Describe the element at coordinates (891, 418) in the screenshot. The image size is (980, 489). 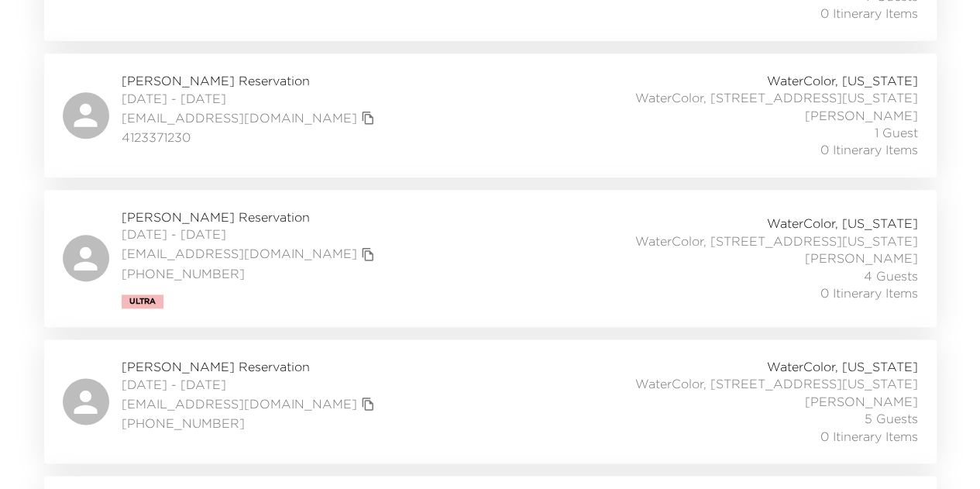
I see `span: 5 Guests` at that location.